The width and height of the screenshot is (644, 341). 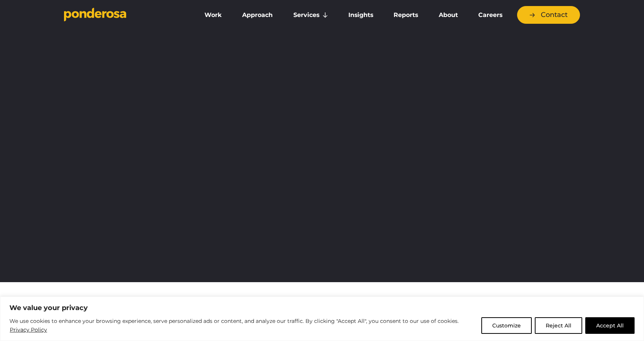 I want to click on a: Reports, so click(x=406, y=15).